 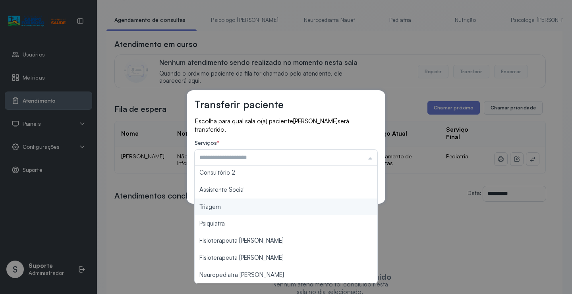 What do you see at coordinates (239, 104) in the screenshot?
I see `h3: Transferir paciente` at bounding box center [239, 104].